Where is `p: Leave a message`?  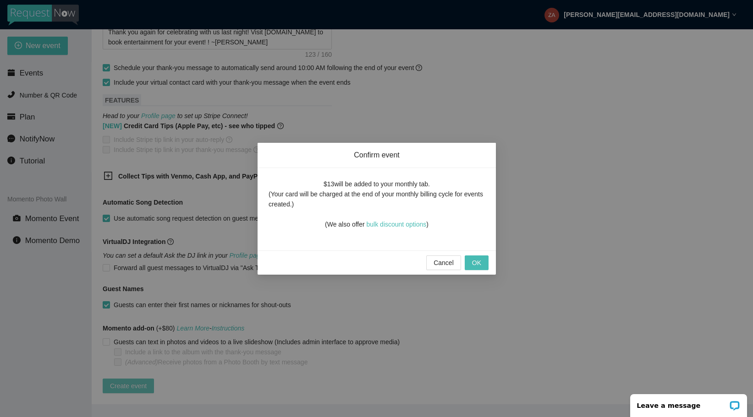
p: Leave a message is located at coordinates (58, 17).